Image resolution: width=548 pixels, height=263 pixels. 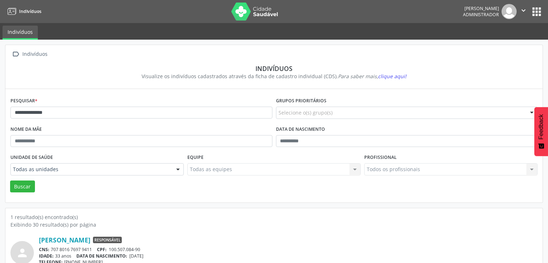 What do you see at coordinates (102, 249) in the screenshot?
I see `span: CPF:` at bounding box center [102, 249].